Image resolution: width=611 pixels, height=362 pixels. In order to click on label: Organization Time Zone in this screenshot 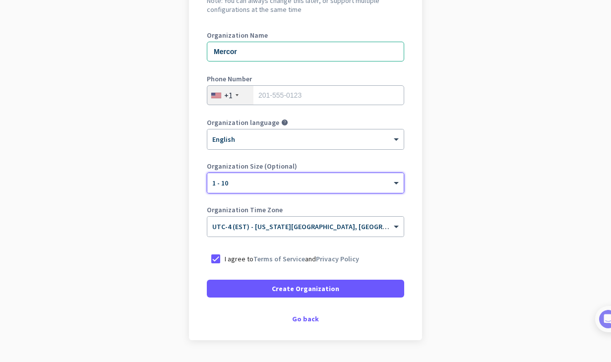, I will do `click(305, 210)`.